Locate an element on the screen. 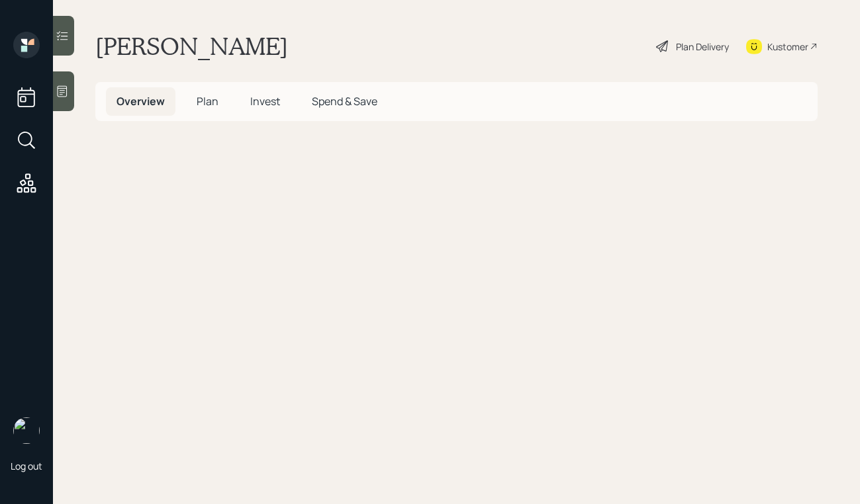 The image size is (860, 504). div: Plan Delivery is located at coordinates (702, 46).